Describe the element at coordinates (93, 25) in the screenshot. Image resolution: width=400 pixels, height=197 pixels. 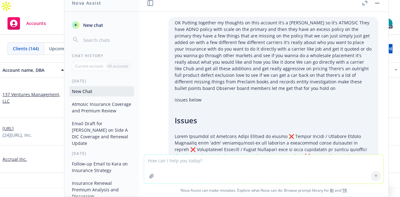
I see `span: New chat` at that location.